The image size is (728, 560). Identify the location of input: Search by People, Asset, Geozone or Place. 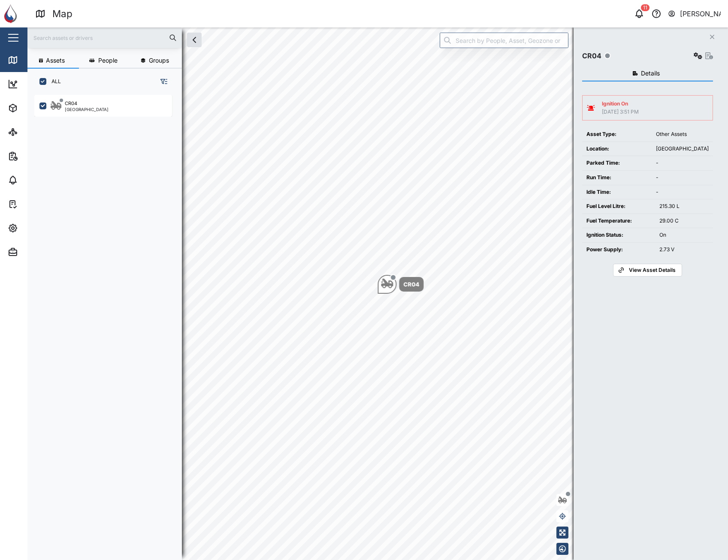
(504, 40).